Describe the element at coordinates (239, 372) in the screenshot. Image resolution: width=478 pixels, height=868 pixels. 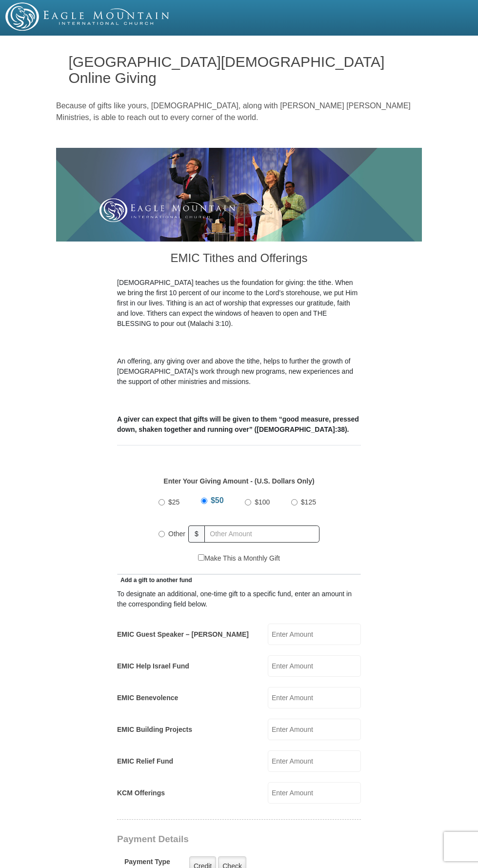
I see `p: An offering, any giving over and above the tithe, helps to further the growth of [DEMOGRAPHIC_DAT...` at that location.